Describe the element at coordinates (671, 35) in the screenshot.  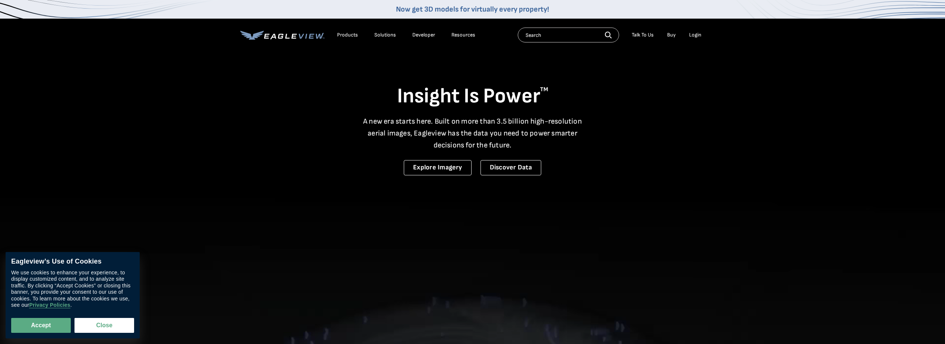
I see `a: Buy` at that location.